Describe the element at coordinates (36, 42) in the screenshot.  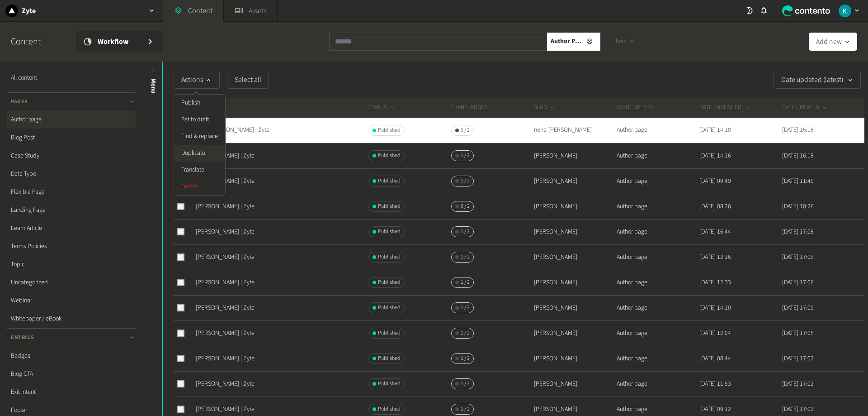
I see `h2: Content` at that location.